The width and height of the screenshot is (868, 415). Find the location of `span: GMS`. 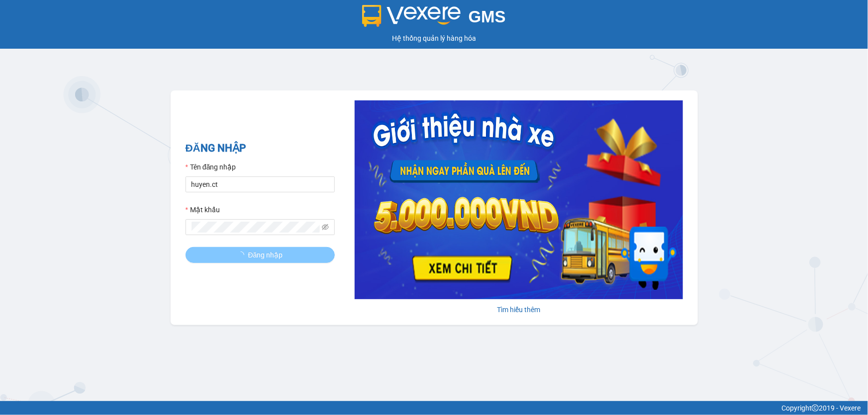

span: GMS is located at coordinates (487, 16).